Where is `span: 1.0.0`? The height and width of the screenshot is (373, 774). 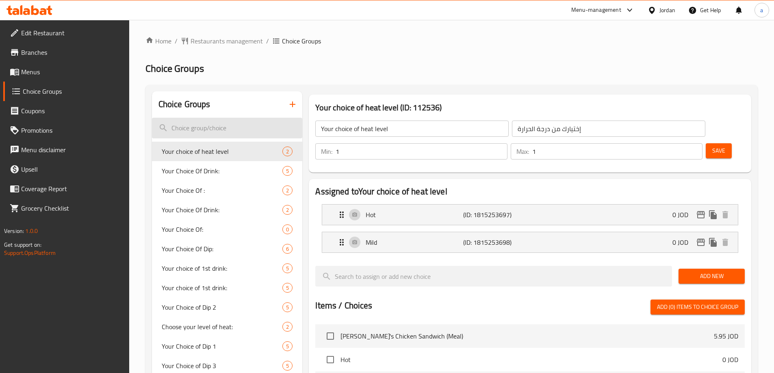
span: 1.0.0 is located at coordinates (31, 231).